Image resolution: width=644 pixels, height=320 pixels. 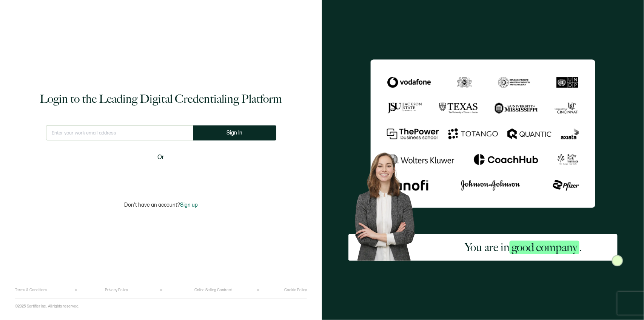 What do you see at coordinates (523, 247) in the screenshot?
I see `h2: You are in .` at bounding box center [523, 247].